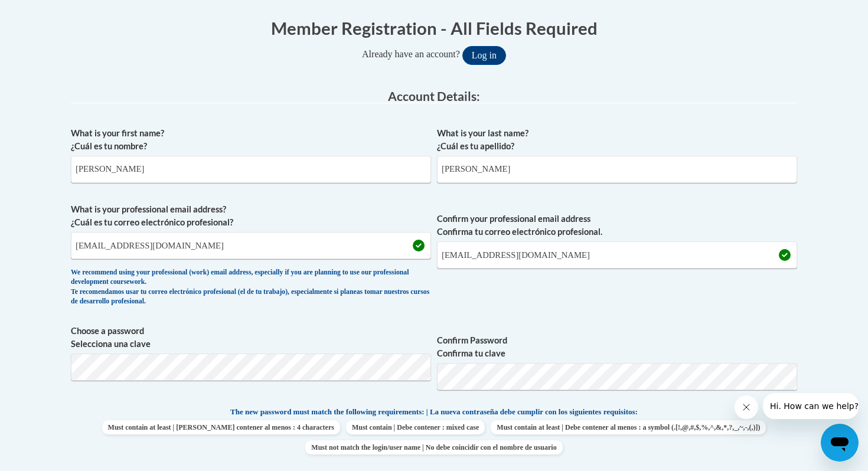  I want to click on h1: Member Registration - All Fields Required, so click(434, 27).